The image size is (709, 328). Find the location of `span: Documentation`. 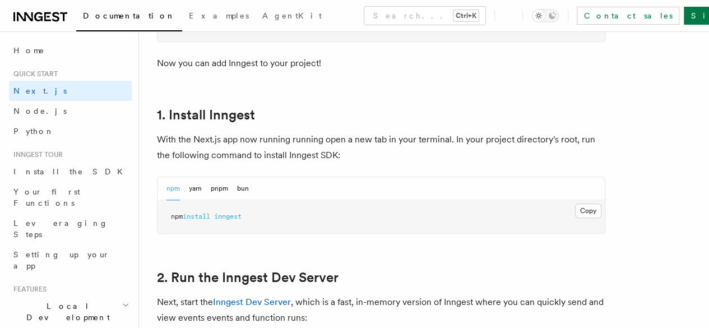

span: Documentation is located at coordinates (129, 16).